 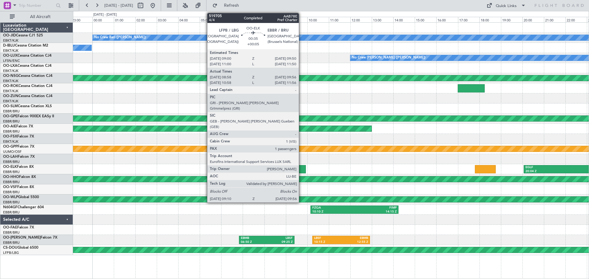 I want to click on div: 20:00, so click(x=533, y=20).